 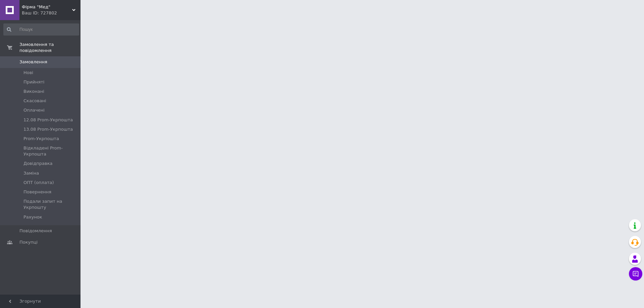 What do you see at coordinates (636, 274) in the screenshot?
I see `button: Чат з покупцем` at bounding box center [636, 274].